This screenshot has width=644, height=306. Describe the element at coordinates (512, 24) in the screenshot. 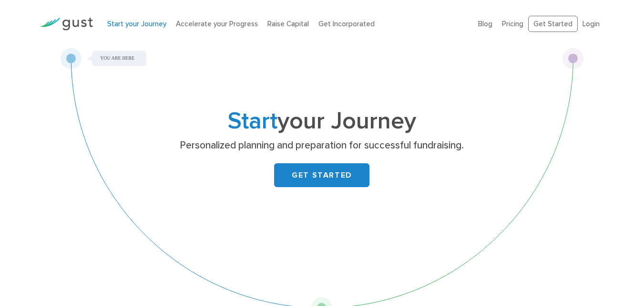

I see `a: Pricing` at that location.